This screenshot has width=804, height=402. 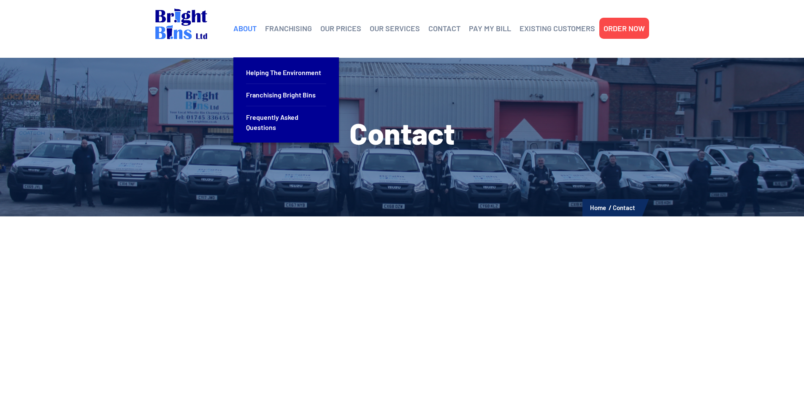 What do you see at coordinates (598, 208) in the screenshot?
I see `a: Home` at bounding box center [598, 208].